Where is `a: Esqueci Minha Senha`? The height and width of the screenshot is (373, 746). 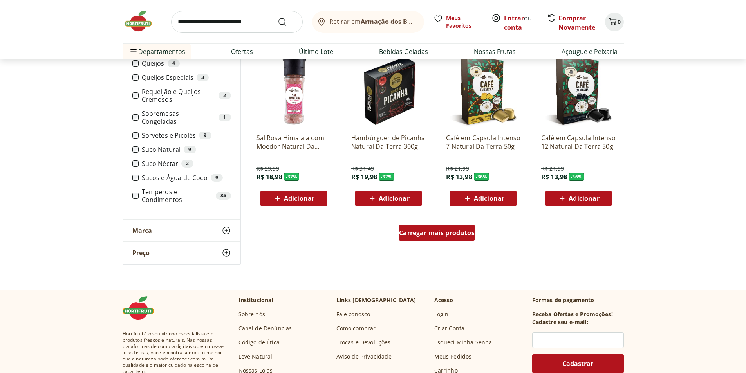
a: Esqueci Minha Senha is located at coordinates (463, 342).